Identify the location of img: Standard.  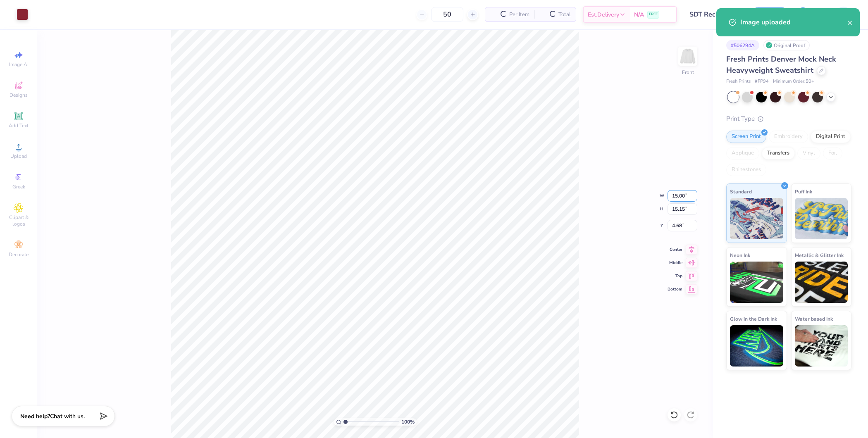
(756, 219).